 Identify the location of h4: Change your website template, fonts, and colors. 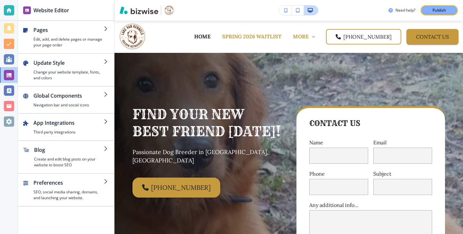
(69, 75).